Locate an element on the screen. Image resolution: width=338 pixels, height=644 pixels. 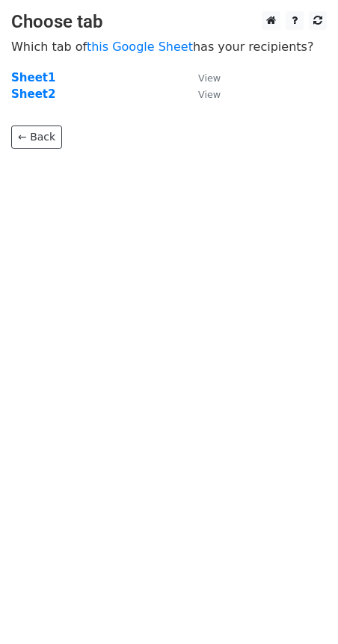
a: ← Back is located at coordinates (37, 137).